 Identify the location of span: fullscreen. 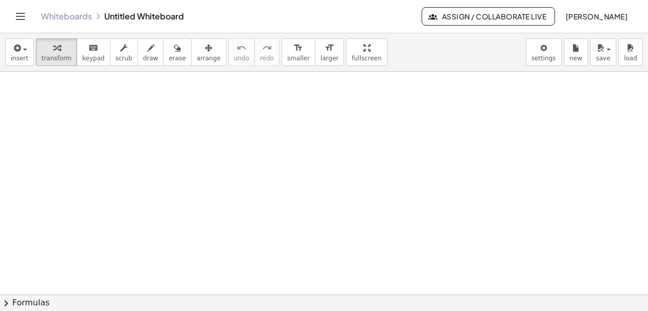
(367, 58).